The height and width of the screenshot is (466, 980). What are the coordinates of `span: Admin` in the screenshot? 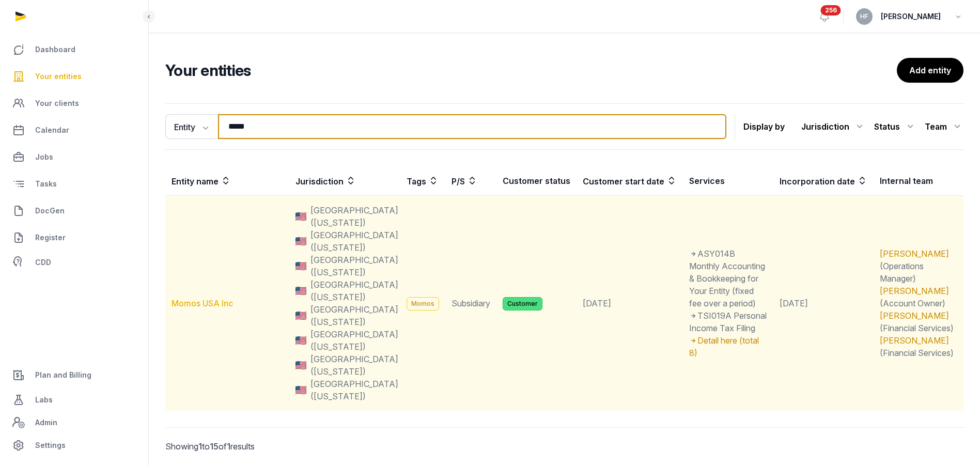 It's located at (46, 423).